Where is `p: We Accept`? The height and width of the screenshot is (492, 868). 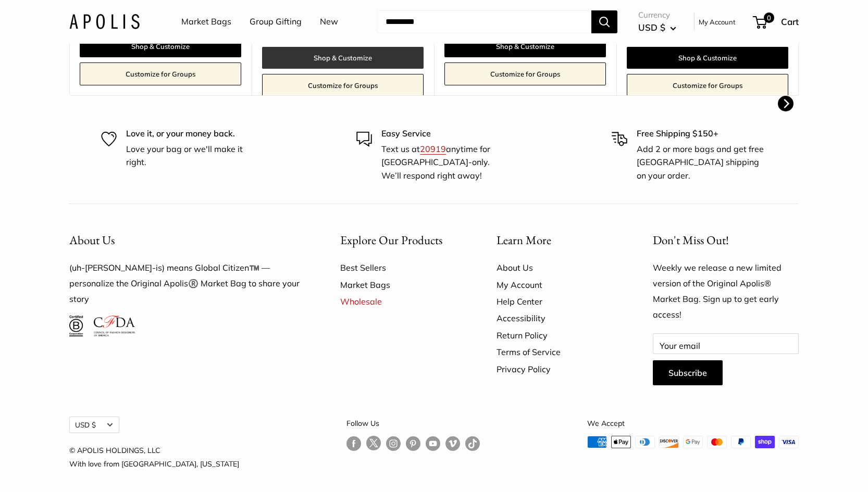
p: We Accept is located at coordinates (692, 423).